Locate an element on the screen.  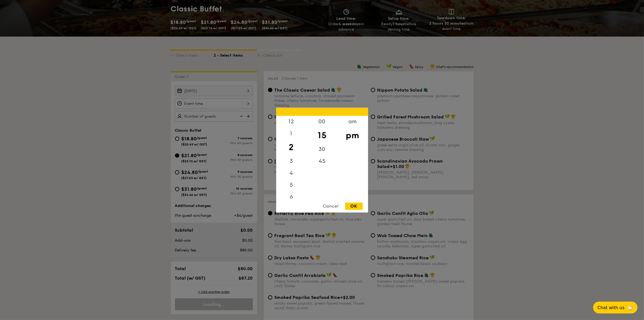
div: Cancel is located at coordinates (331, 206).